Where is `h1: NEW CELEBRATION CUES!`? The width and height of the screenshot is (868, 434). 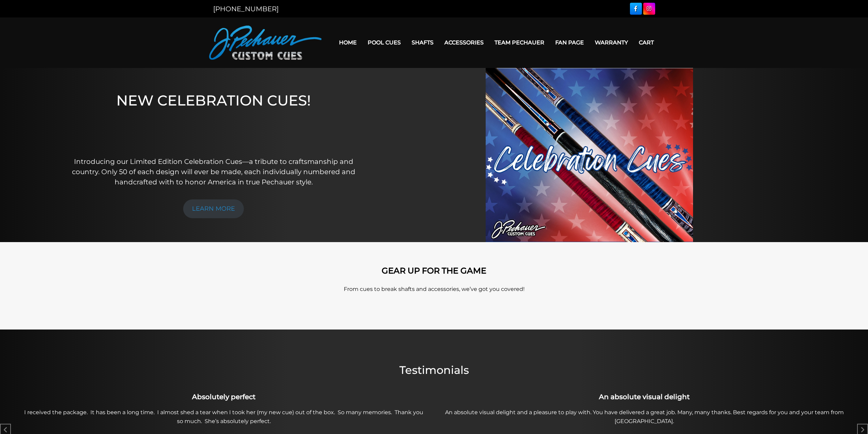
h1: NEW CELEBRATION CUES! is located at coordinates (214, 119).